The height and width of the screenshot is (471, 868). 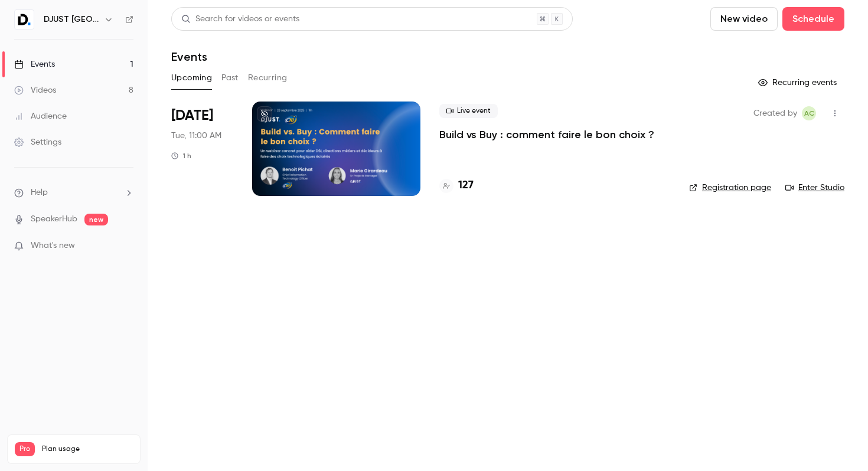 I want to click on div: Audience, so click(x=40, y=116).